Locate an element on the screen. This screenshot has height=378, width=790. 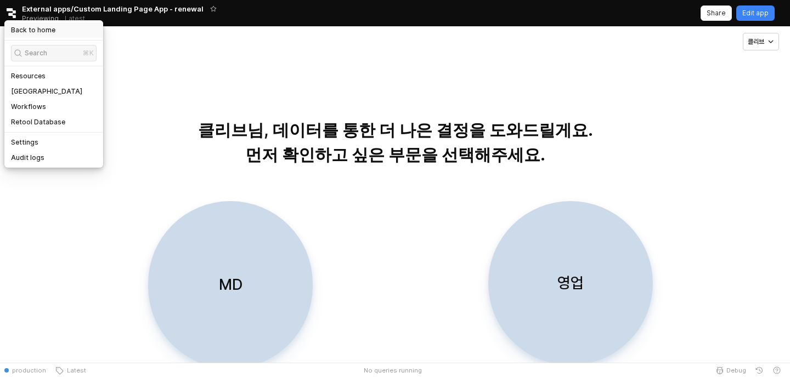
button: MD is located at coordinates (230, 285).